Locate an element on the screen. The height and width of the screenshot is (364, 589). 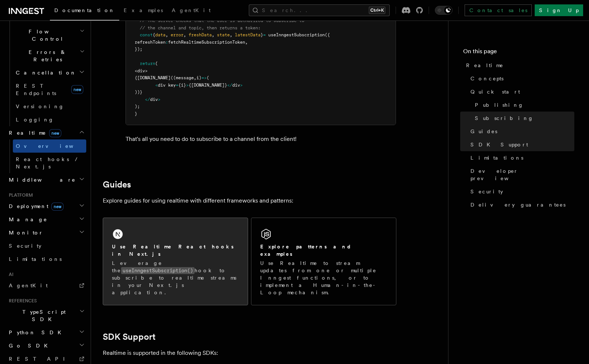
span: Flow Control is located at coordinates (46, 35).